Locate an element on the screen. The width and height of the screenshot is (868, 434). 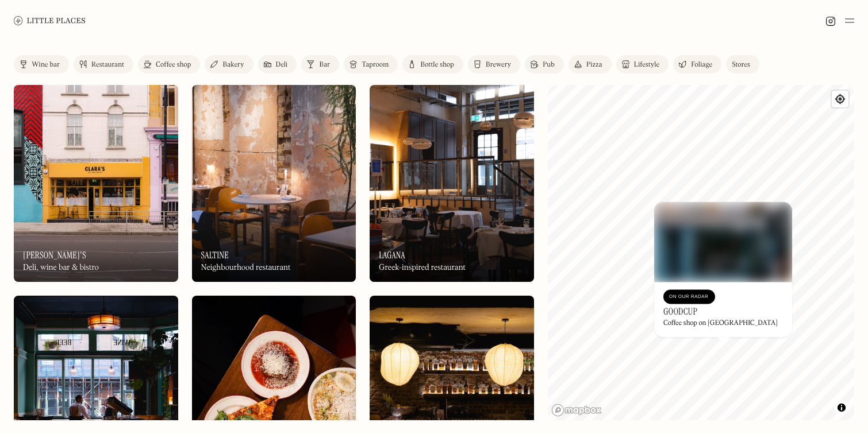
a: Pub is located at coordinates (544, 64).